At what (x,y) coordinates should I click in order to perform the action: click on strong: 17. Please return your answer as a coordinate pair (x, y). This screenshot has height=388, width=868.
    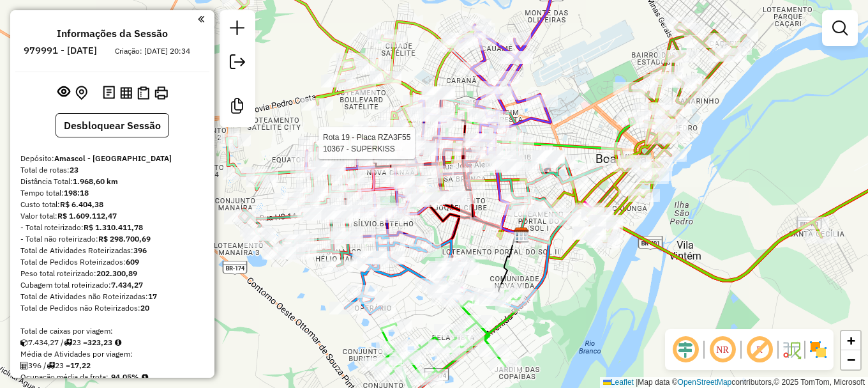
    Looking at the image, I should click on (153, 296).